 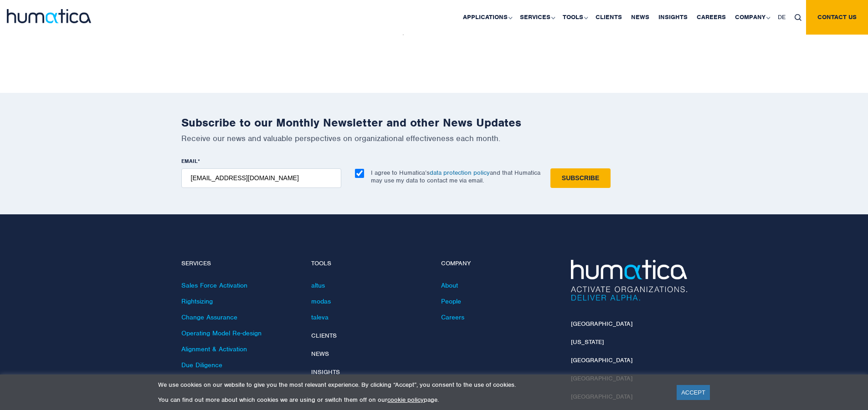 I want to click on a: Sales Force Activation, so click(x=214, y=285).